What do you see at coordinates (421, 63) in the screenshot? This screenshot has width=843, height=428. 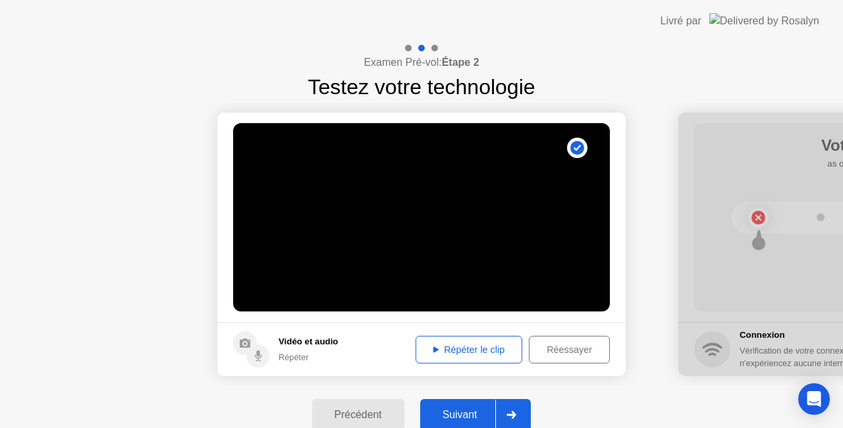 I see `h4: Examen Pré-vol:` at bounding box center [421, 63].